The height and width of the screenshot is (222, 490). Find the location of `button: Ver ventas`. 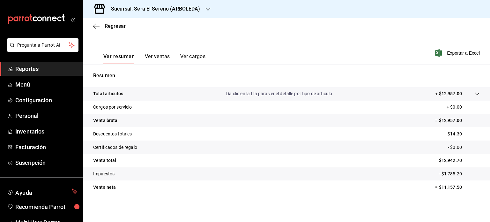

button: Ver ventas is located at coordinates (157, 59).